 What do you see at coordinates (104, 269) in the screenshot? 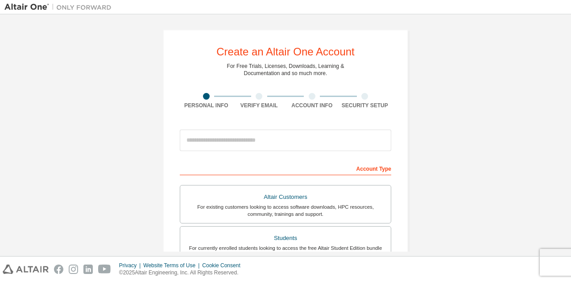
I see `img: youtube.svg` at bounding box center [104, 269].